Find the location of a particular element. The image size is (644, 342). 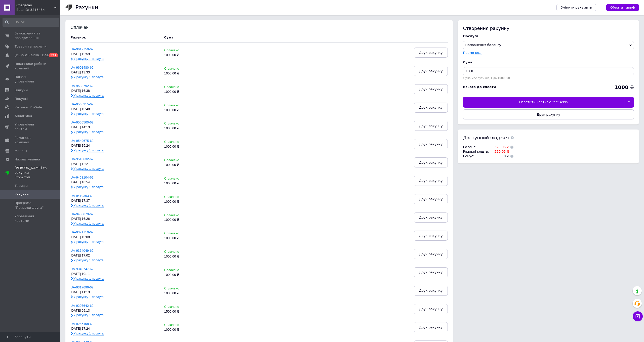

span: Відгуки is located at coordinates (21, 90).